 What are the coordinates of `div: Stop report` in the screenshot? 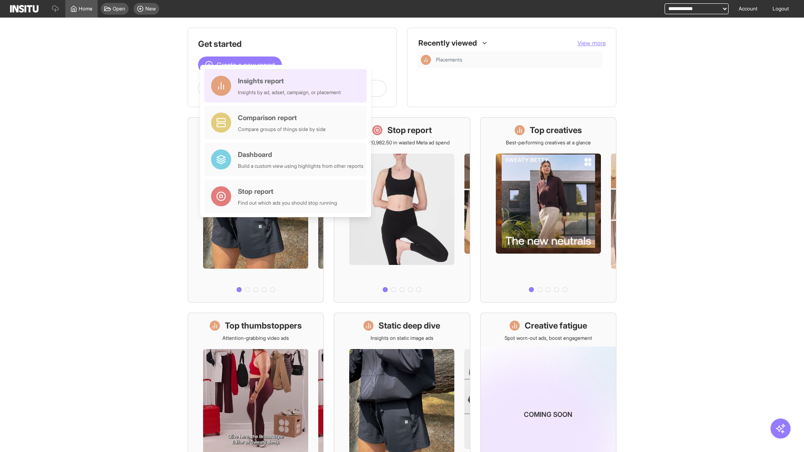 It's located at (287, 191).